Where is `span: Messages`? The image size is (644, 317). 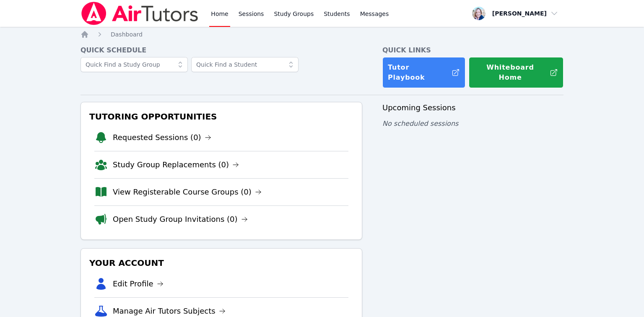
span: Messages is located at coordinates (374, 14).